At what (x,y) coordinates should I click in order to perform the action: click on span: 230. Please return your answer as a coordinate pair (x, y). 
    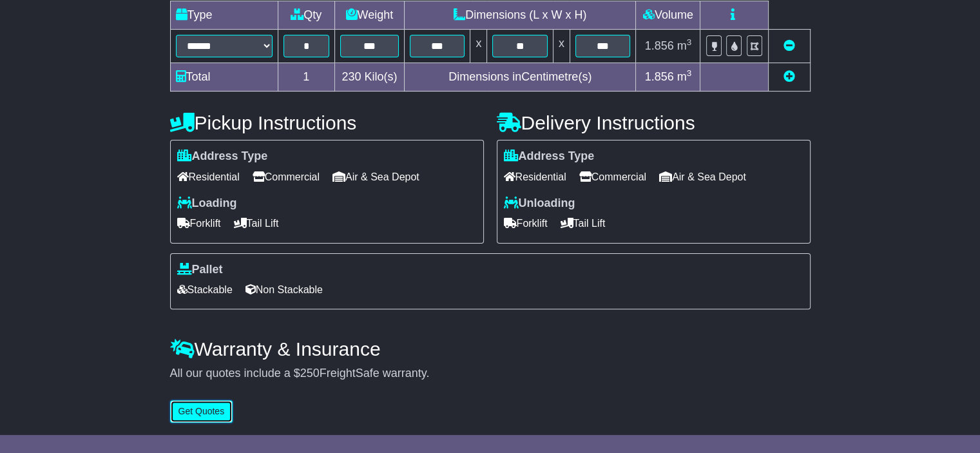
    Looking at the image, I should click on (351, 77).